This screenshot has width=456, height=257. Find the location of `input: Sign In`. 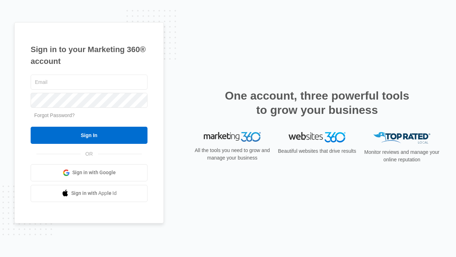

input: Sign In is located at coordinates (89, 135).